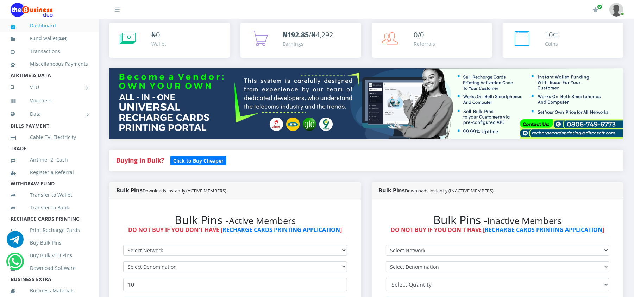 This screenshot has height=297, width=634. What do you see at coordinates (49, 137) in the screenshot?
I see `a: Cable TV, Electricity` at bounding box center [49, 137].